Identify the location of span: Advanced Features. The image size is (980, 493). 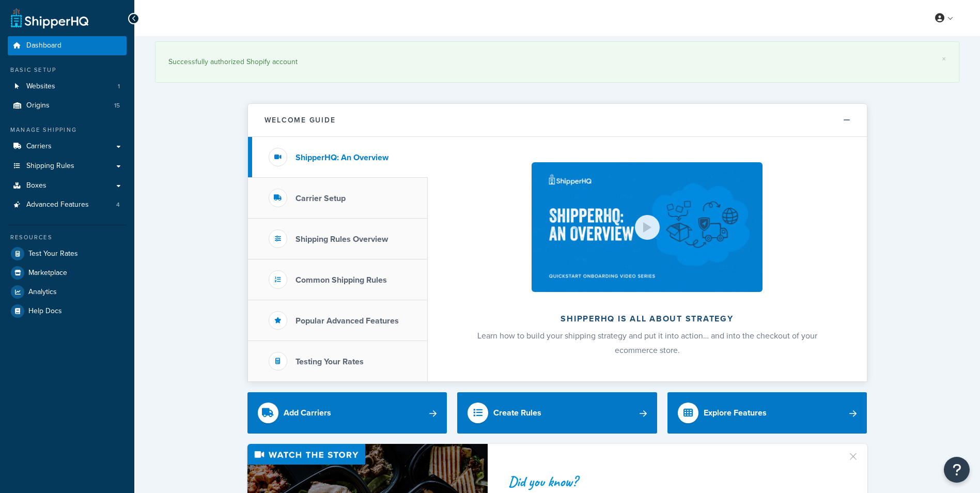
(58, 205).